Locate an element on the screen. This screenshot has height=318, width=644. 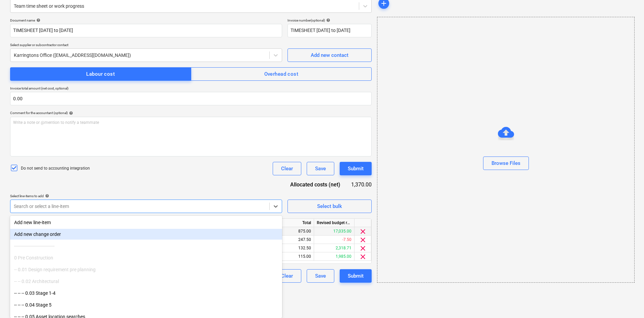
div: 247.50 is located at coordinates (294, 240).